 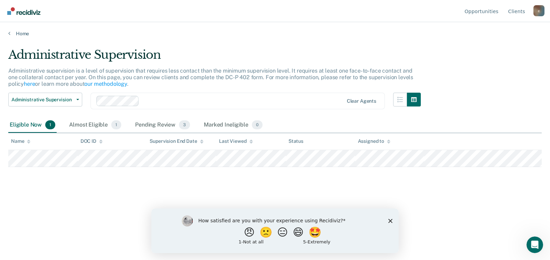 I want to click on div: Assigned to, so click(x=374, y=141).